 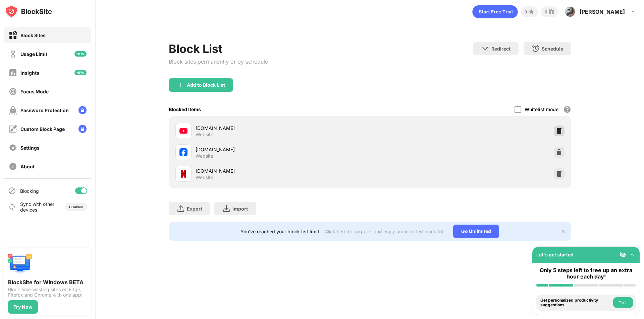 I want to click on div: Focus Mode, so click(x=35, y=92).